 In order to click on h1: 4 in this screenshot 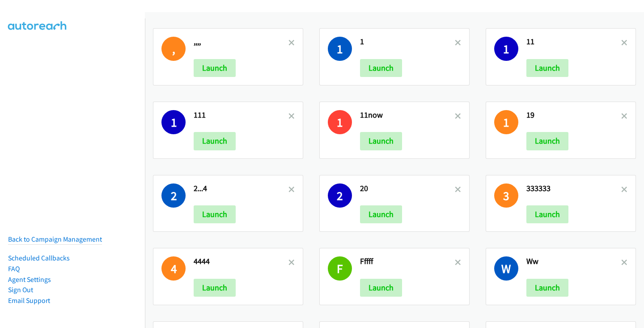, I will do `click(174, 269)`.